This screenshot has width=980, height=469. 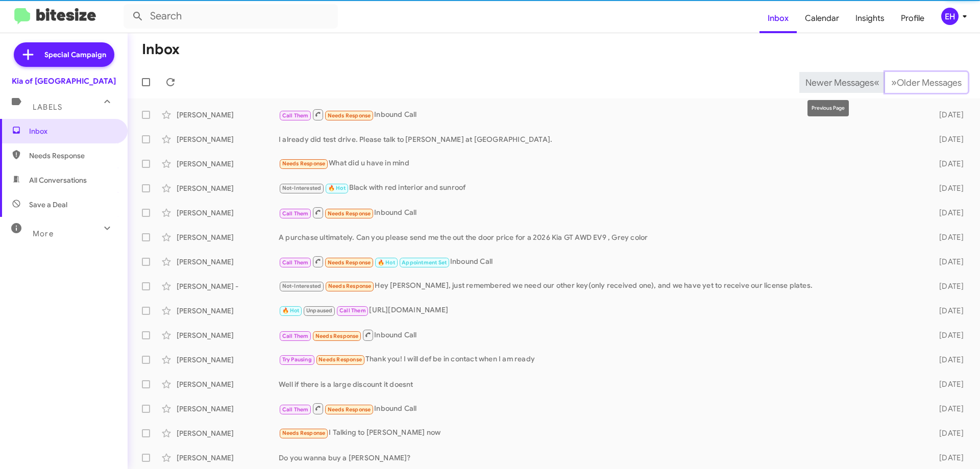 What do you see at coordinates (842, 82) in the screenshot?
I see `button: Previous` at bounding box center [842, 82].